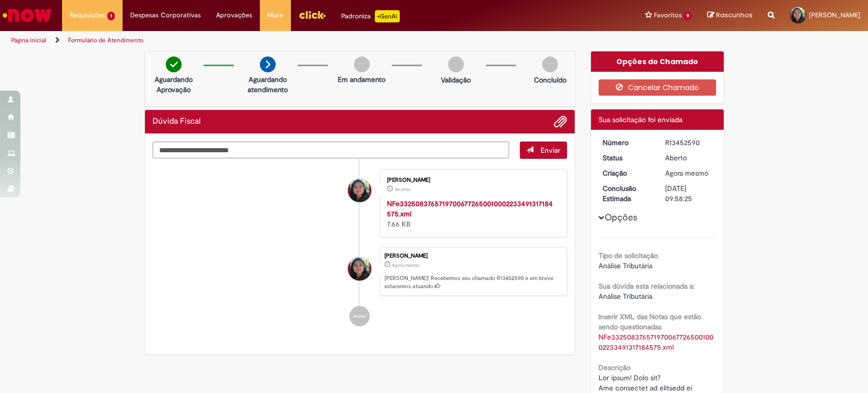 This screenshot has height=393, width=868. I want to click on time: 27/08/2025 13:57:19, so click(403, 189).